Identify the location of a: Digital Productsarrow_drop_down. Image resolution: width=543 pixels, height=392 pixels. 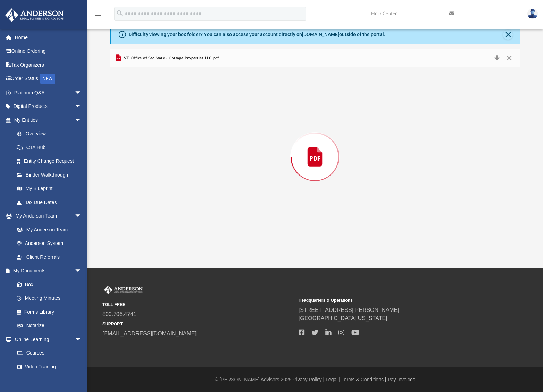
(48, 106).